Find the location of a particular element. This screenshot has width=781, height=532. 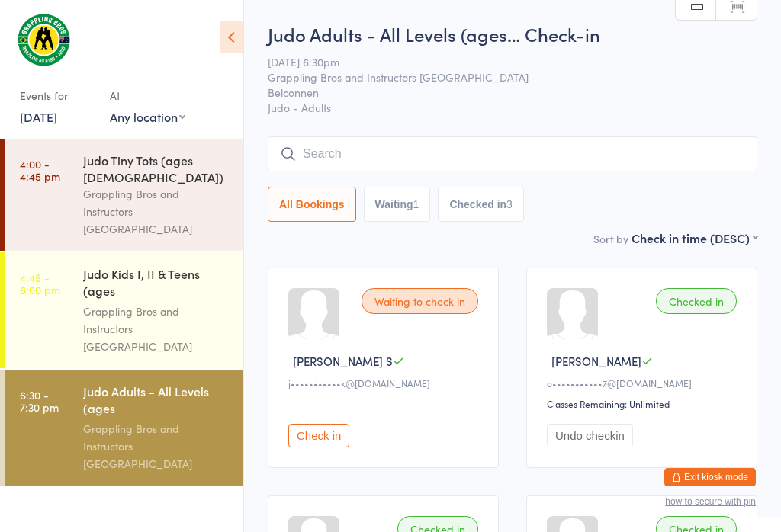

time: 4:45 - 6:00 pm is located at coordinates (40, 283).